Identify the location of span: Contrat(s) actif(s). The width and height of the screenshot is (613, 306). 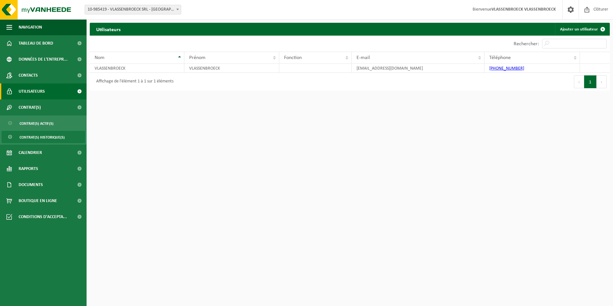
(37, 123).